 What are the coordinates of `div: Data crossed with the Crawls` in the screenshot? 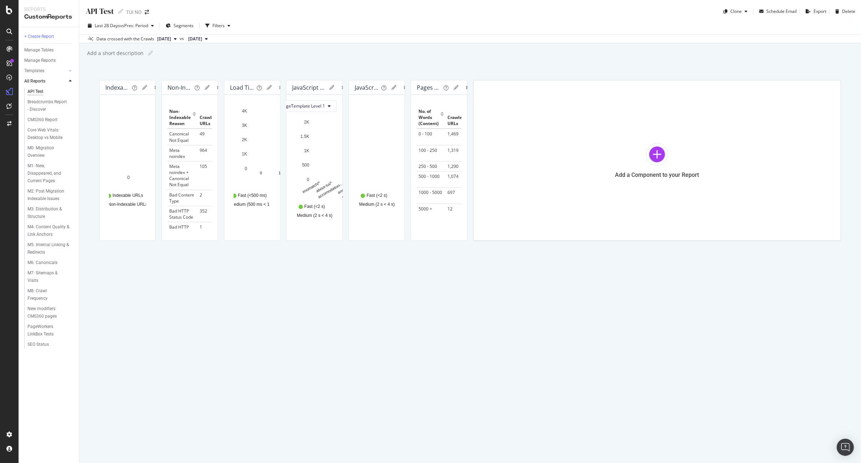 It's located at (125, 39).